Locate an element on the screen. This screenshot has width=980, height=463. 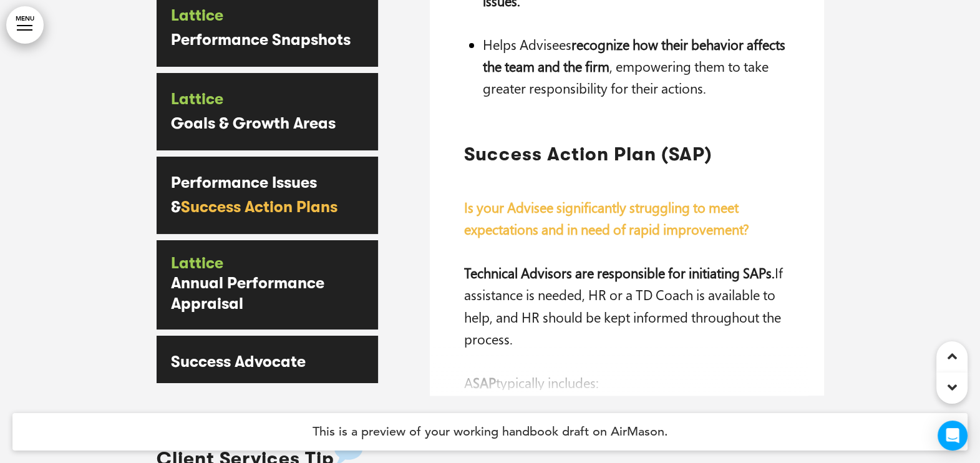
strong: recognize how their behavior affects the team and the firm is located at coordinates (634, 55).